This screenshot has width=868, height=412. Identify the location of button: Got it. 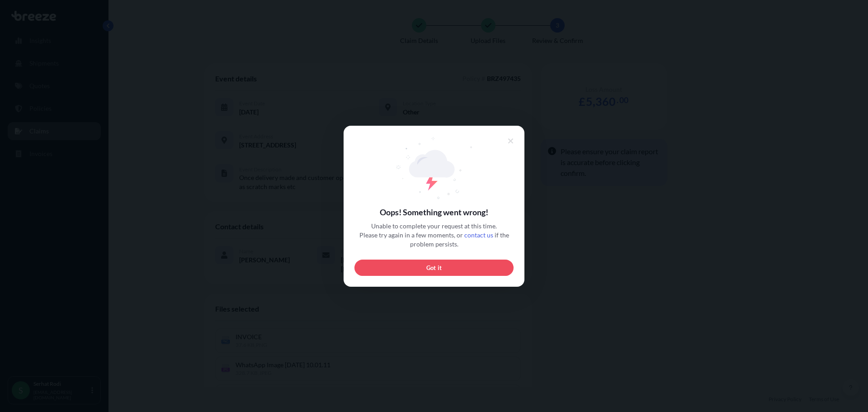
(434, 268).